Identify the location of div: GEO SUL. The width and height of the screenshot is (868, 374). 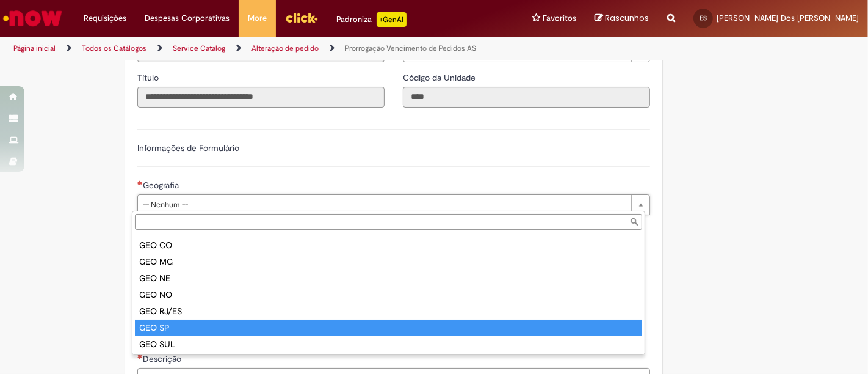
(388, 344).